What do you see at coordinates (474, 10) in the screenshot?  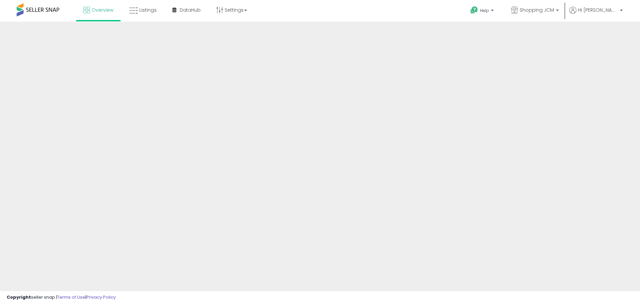 I see `i: Get Help` at bounding box center [474, 10].